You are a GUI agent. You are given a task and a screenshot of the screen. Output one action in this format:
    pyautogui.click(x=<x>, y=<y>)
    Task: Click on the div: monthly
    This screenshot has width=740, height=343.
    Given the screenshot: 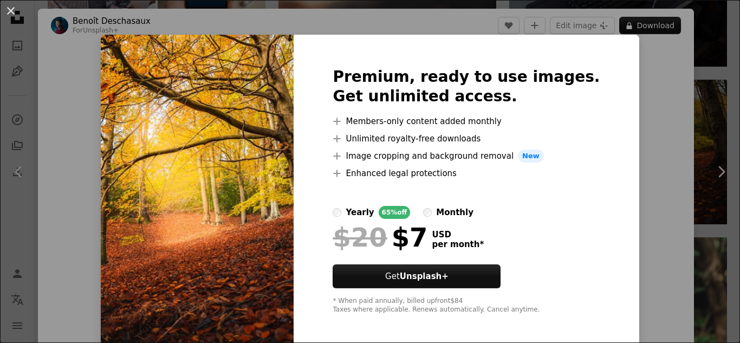 What is the action you would take?
    pyautogui.click(x=455, y=212)
    